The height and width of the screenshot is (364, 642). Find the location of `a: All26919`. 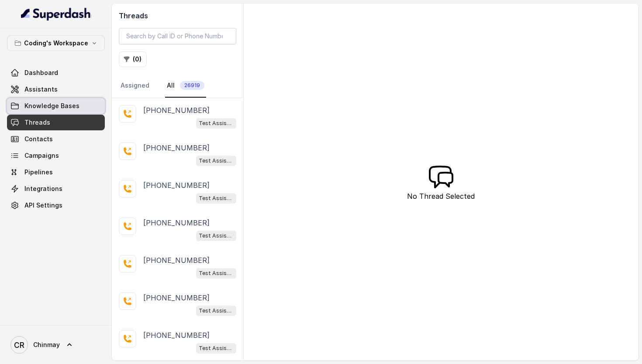

a: All26919 is located at coordinates (186, 86).